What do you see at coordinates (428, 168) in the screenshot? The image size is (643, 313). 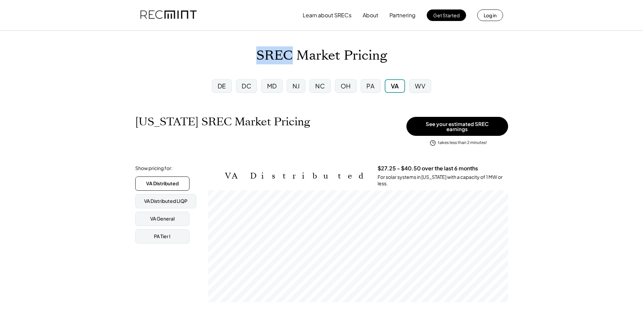 I see `h3: $27.25 - $40.50 over the last 6 months` at bounding box center [428, 168].